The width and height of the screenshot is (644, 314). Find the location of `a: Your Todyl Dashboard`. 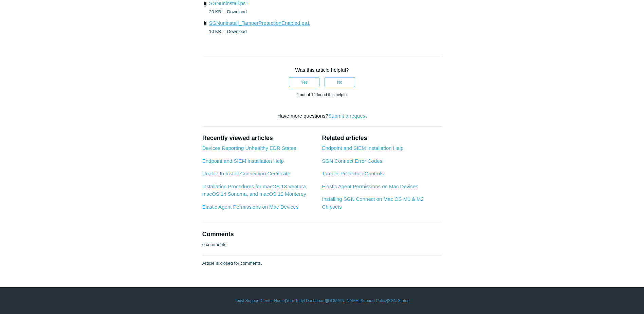

a: Your Todyl Dashboard is located at coordinates (306, 300).